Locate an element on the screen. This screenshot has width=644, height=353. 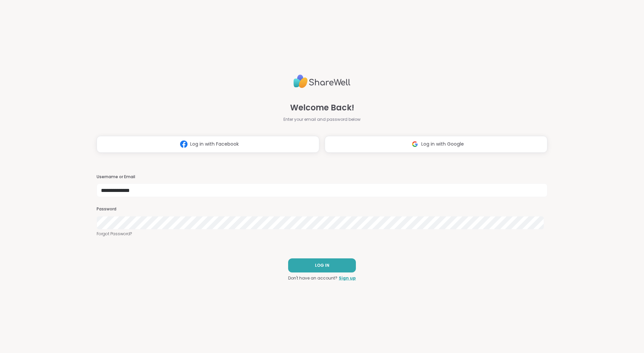
a: Sign up is located at coordinates (347, 278).